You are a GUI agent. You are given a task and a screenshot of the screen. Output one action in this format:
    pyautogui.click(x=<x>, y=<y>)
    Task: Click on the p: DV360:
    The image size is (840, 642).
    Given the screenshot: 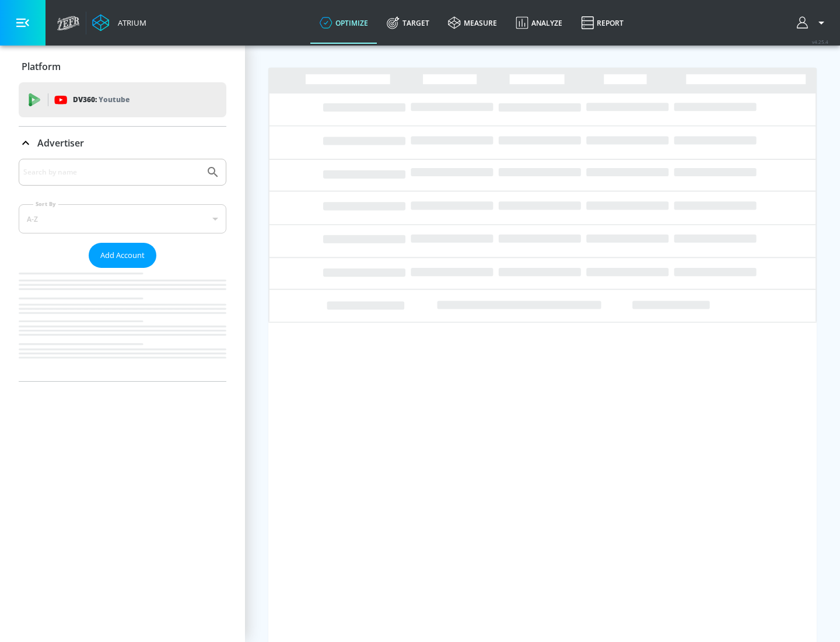 What is the action you would take?
    pyautogui.click(x=101, y=100)
    